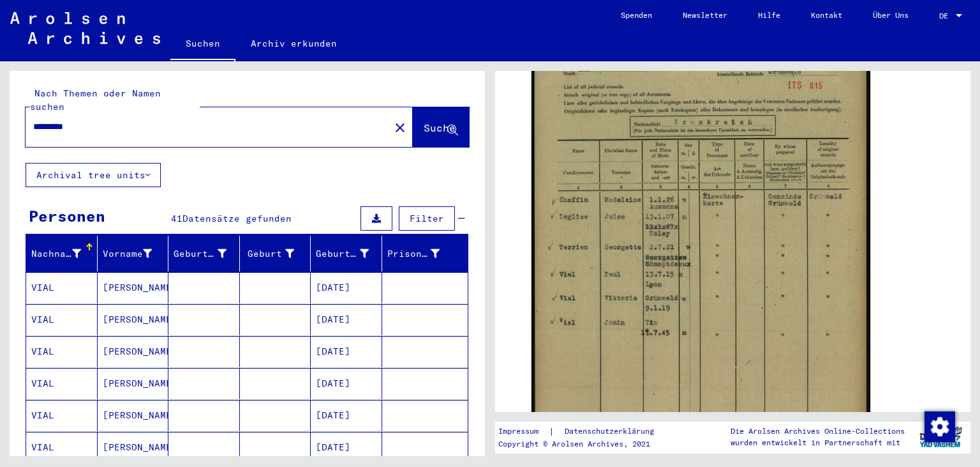 Image resolution: width=980 pixels, height=467 pixels. I want to click on mat-header-cell: Vorname, so click(134, 253).